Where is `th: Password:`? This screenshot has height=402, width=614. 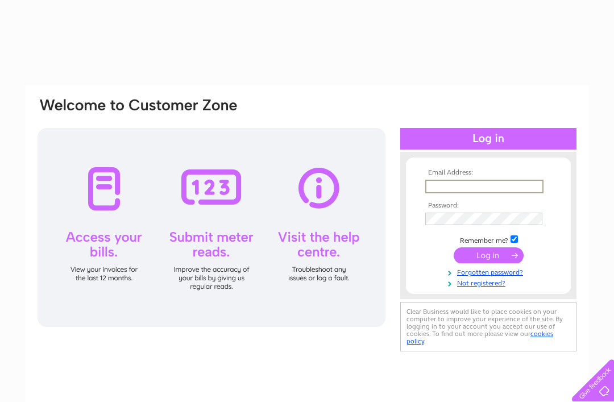
th: Password: is located at coordinates (489, 206).